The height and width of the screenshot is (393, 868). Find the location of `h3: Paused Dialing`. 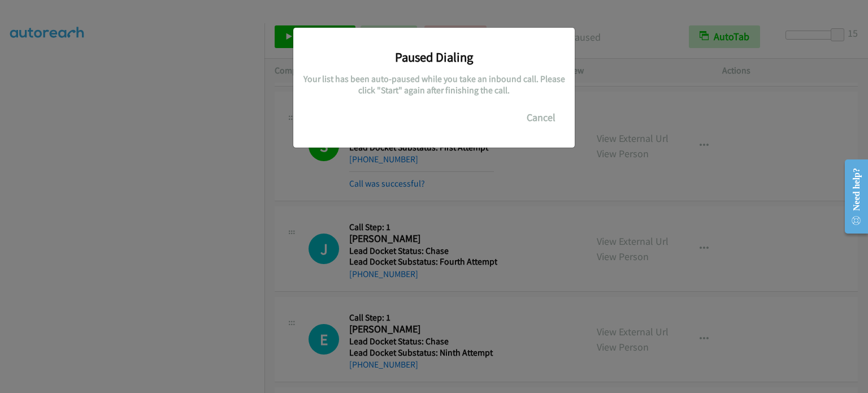

h3: Paused Dialing is located at coordinates (434, 57).